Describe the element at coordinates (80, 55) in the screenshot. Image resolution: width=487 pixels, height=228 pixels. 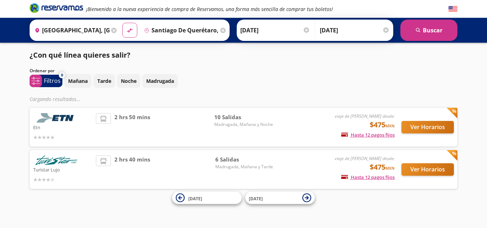
I see `p: ¿Con qué línea quieres salir?` at that location.